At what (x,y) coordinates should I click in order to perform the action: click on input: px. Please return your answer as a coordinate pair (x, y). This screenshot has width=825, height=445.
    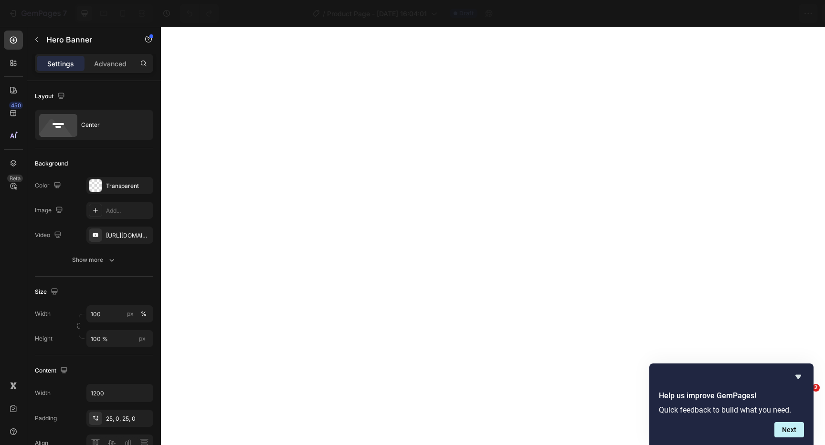
    Looking at the image, I should click on (120, 339).